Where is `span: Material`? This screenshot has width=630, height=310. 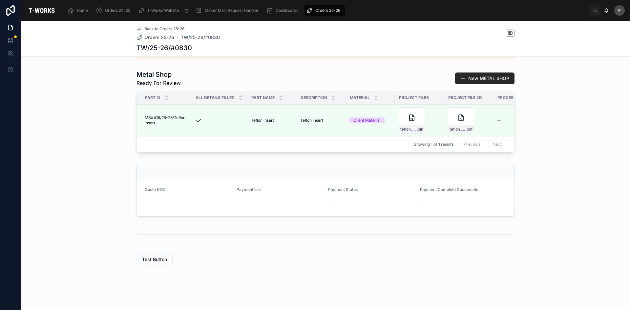 span: Material is located at coordinates (360, 98).